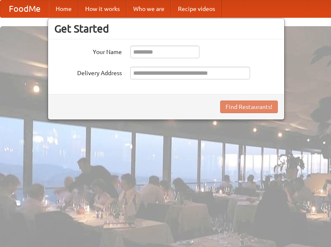  Describe the element at coordinates (149, 9) in the screenshot. I see `a: Who we are` at that location.